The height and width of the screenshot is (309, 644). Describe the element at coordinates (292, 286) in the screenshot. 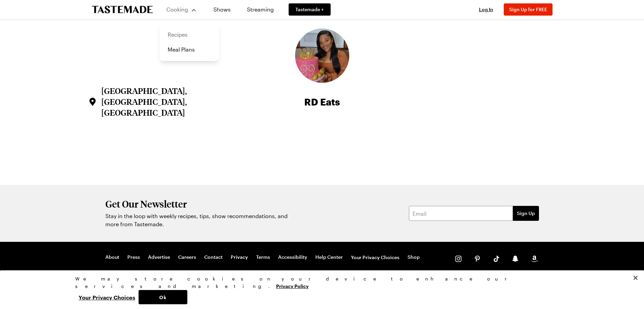

I see `a: More information about your privacy, opens in a new tab` at that location.